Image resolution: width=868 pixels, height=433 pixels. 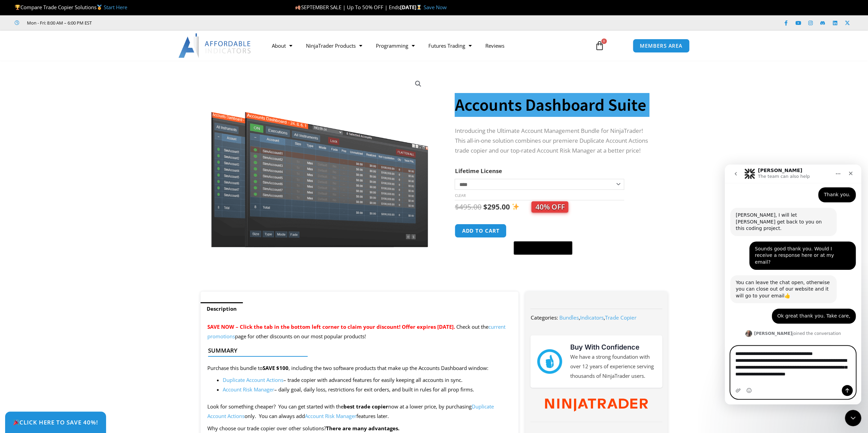 What do you see at coordinates (367, 381) in the screenshot?
I see `li: – trade copier with advanced features for easily keeping all accounts in sync.` at bounding box center [367, 381].